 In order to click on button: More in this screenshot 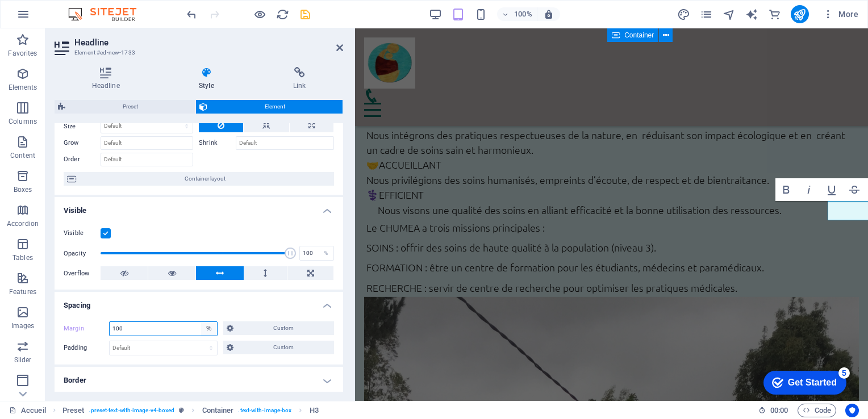, I will do `click(840, 14)`.